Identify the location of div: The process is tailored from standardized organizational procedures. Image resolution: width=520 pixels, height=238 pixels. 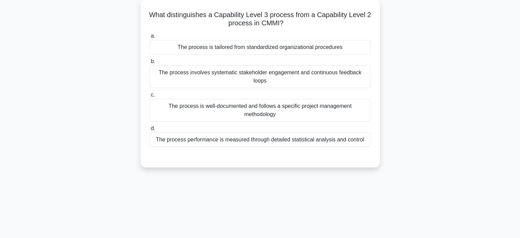
(260, 47).